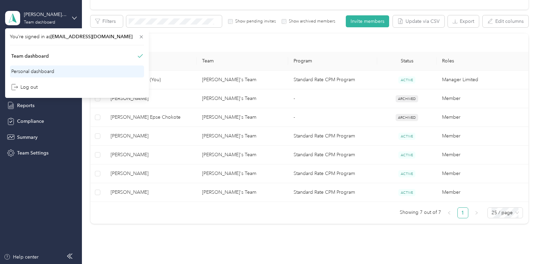 The image size is (540, 264). Describe the element at coordinates (367, 21) in the screenshot. I see `button: Invite members` at that location.